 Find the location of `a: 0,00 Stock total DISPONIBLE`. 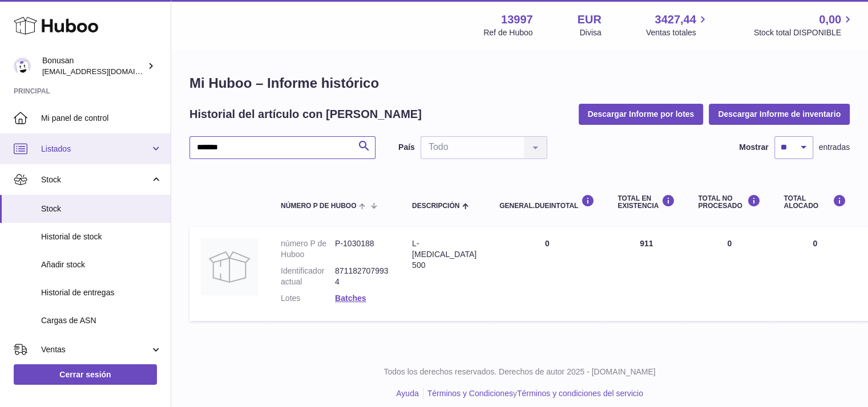

a: 0,00 Stock total DISPONIBLE is located at coordinates (804, 25).